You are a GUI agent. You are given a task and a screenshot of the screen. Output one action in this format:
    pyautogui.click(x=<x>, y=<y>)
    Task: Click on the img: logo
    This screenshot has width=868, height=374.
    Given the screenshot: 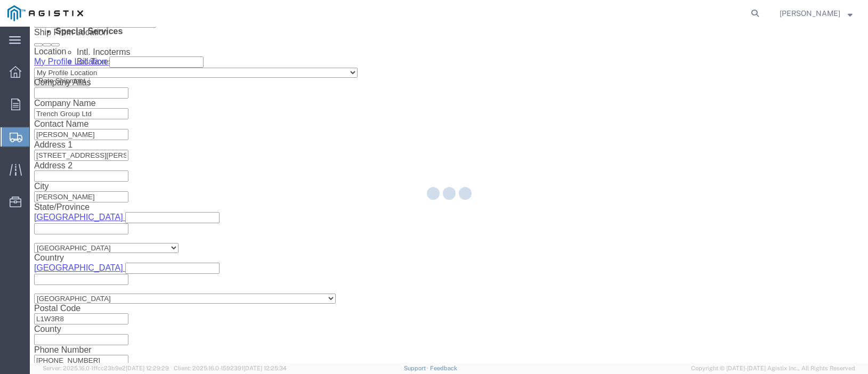 What is the action you would take?
    pyautogui.click(x=46, y=14)
    